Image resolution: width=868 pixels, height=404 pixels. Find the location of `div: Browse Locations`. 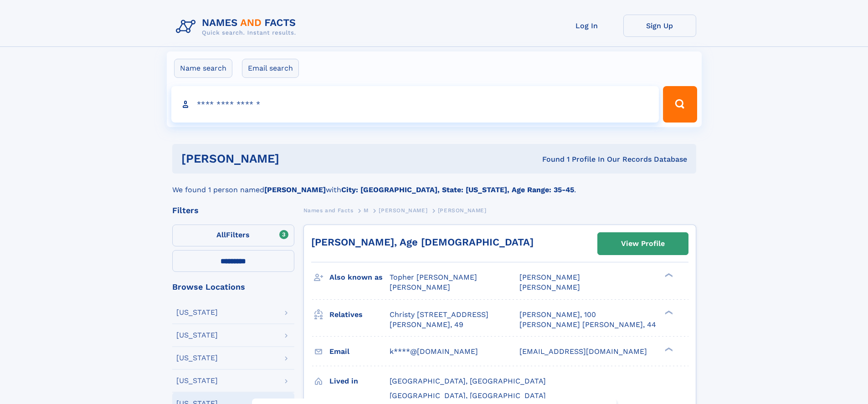

div: Browse Locations is located at coordinates (233, 287).